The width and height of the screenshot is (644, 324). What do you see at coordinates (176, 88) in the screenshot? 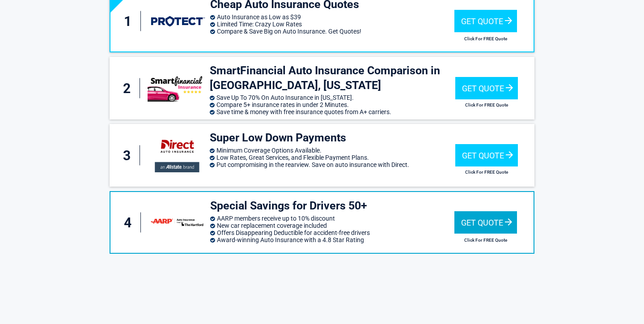
I see `img: smartfinancial's logo` at bounding box center [176, 88].